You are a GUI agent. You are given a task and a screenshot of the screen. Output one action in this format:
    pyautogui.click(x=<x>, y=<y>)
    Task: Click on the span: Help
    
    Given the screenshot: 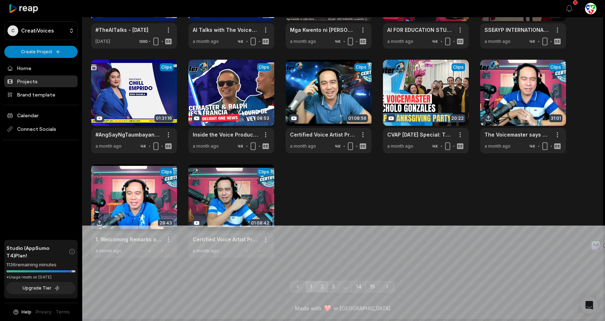 What is the action you would take?
    pyautogui.click(x=26, y=312)
    